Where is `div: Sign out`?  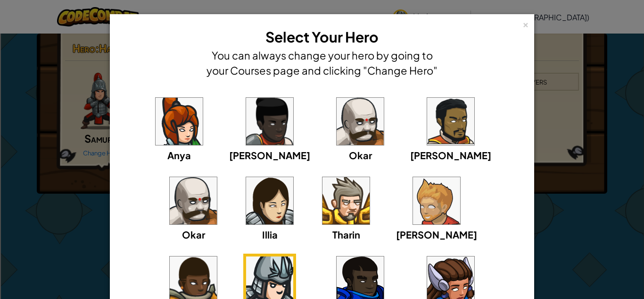
div: Sign out is located at coordinates (322, 51).